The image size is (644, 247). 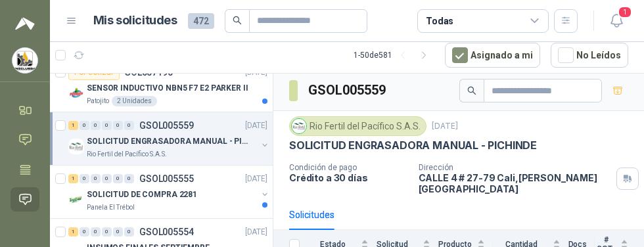 What do you see at coordinates (134, 101) in the screenshot?
I see `div: 2 Unidades` at bounding box center [134, 101].